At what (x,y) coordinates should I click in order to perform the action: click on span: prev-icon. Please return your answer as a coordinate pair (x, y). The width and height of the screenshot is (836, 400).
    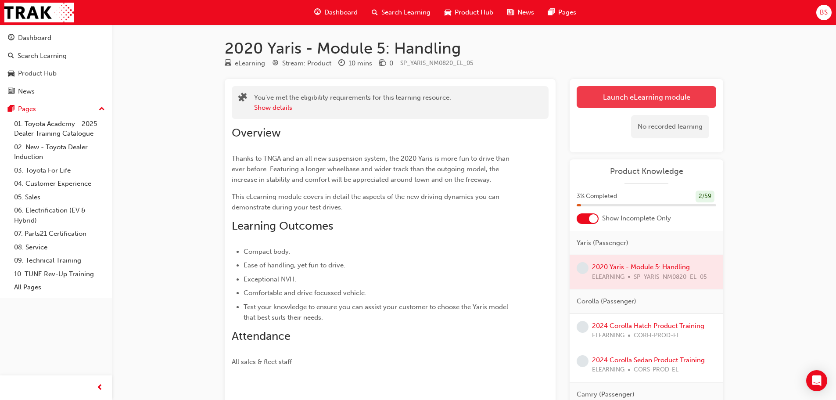
    Looking at the image, I should click on (100, 388).